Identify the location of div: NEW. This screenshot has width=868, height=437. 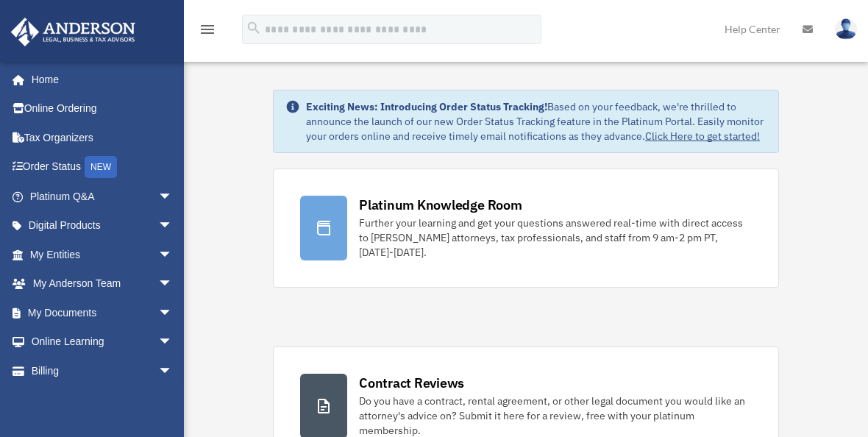
(101, 167).